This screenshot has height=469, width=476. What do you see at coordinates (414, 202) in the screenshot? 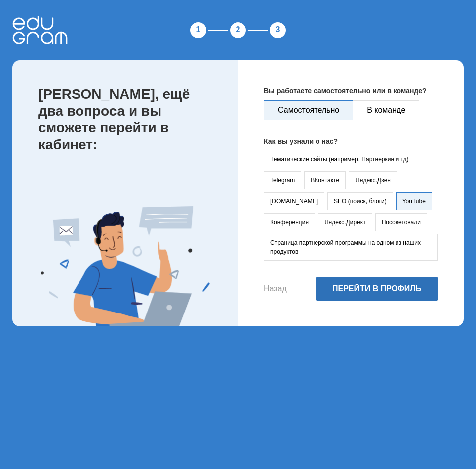
I see `button: YouTube` at bounding box center [414, 202].